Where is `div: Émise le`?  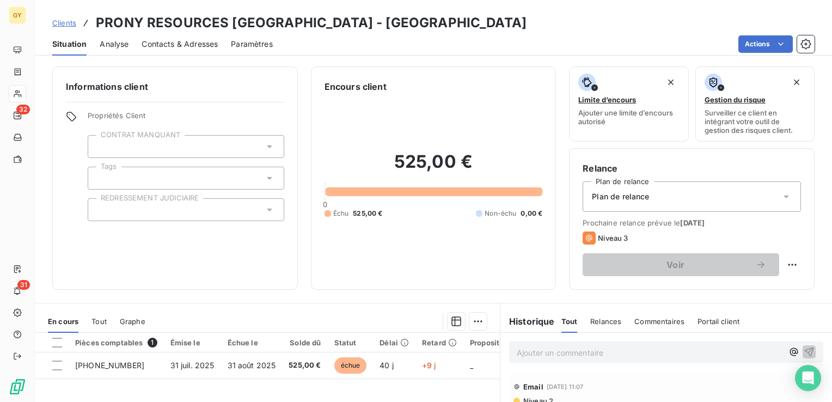
div: Émise le is located at coordinates (192, 342).